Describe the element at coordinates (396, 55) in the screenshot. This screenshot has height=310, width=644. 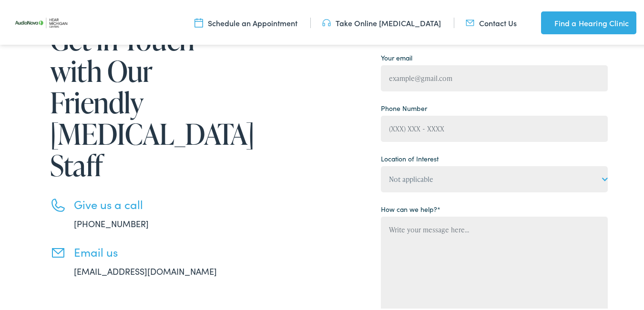
I see `label: Your email` at that location.